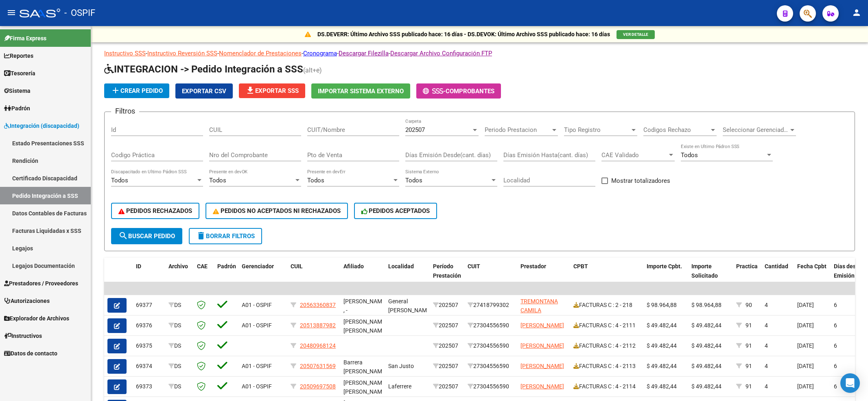 This screenshot has width=868, height=401. What do you see at coordinates (277, 211) in the screenshot?
I see `button: PEDIDOS NO ACEPTADOS NI RECHAZADOS` at bounding box center [277, 211].